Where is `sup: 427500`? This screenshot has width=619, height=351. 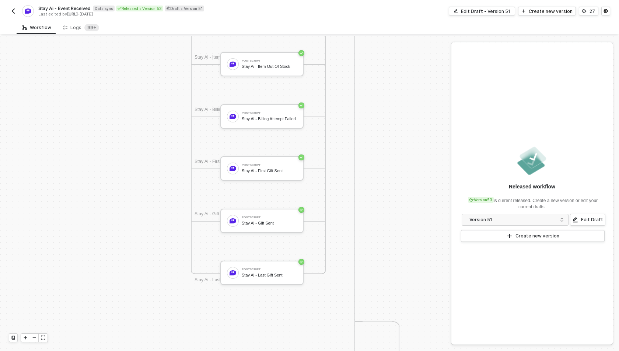
sup: 427500 is located at coordinates (92, 28).